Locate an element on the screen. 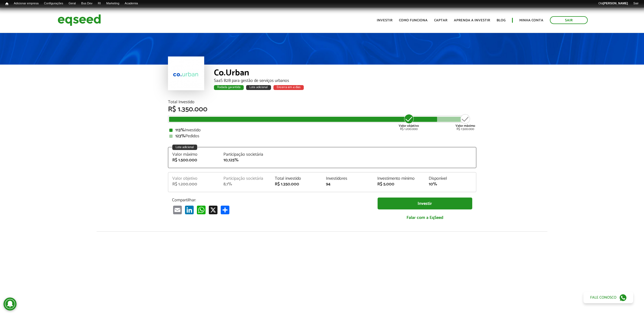 Image resolution: width=644 pixels, height=314 pixels. div: 8,1% is located at coordinates (245, 184).